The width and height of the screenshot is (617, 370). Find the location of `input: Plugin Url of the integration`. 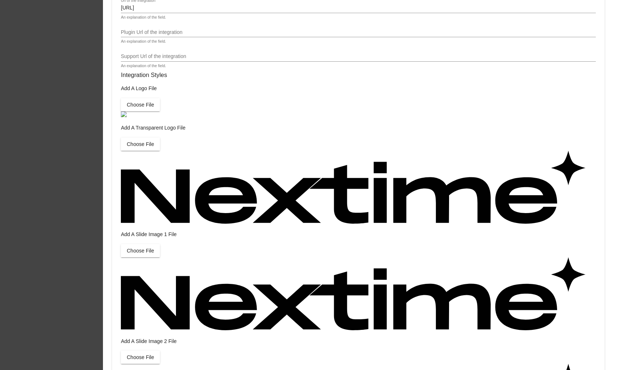

input: Plugin Url of the integration is located at coordinates (358, 33).